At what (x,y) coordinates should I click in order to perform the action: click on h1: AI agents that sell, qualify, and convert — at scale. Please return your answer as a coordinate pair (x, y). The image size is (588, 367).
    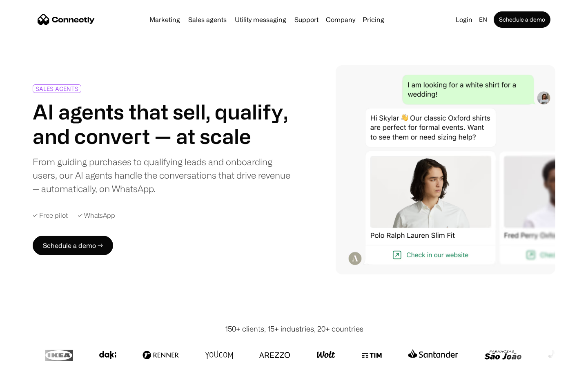
    Looking at the image, I should click on (162, 124).